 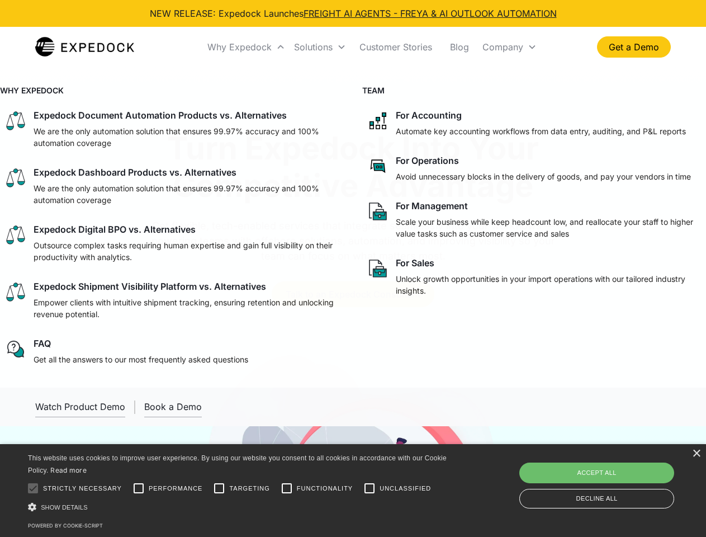 I want to click on p: Unlock growth opportunities in your import operations with our tailored industry insights., so click(x=549, y=285).